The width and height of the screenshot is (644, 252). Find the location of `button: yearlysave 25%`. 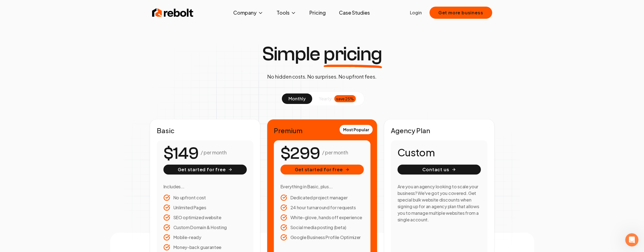

button: yearlysave 25% is located at coordinates (337, 99).